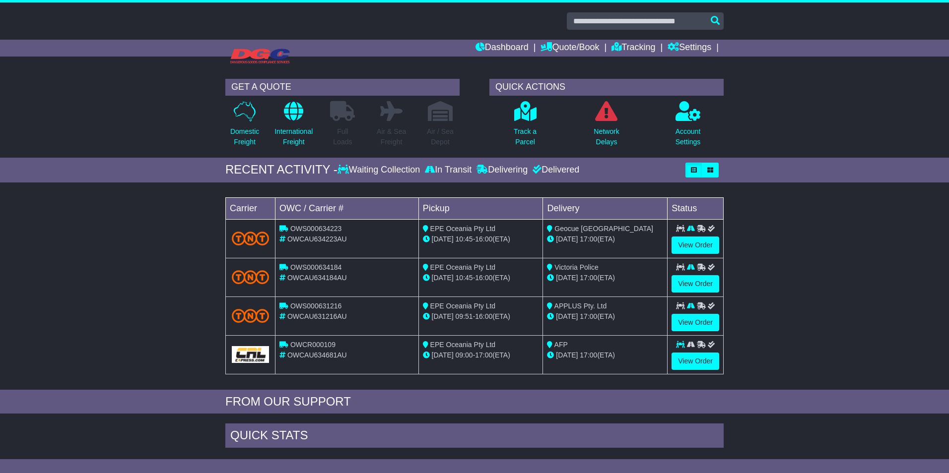 Image resolution: width=949 pixels, height=473 pixels. What do you see at coordinates (581, 306) in the screenshot?
I see `span: APPLUS Pty. Ltd` at bounding box center [581, 306].